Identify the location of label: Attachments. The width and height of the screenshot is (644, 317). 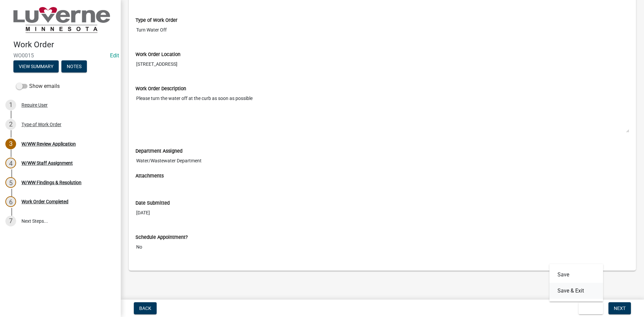
(150, 176).